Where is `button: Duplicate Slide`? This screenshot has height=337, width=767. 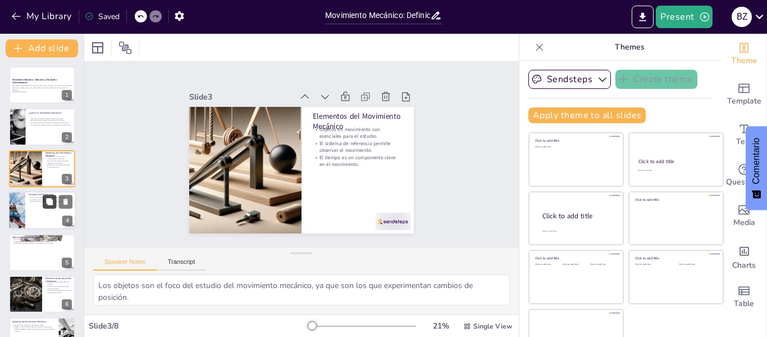 button: Duplicate Slide is located at coordinates (49, 202).